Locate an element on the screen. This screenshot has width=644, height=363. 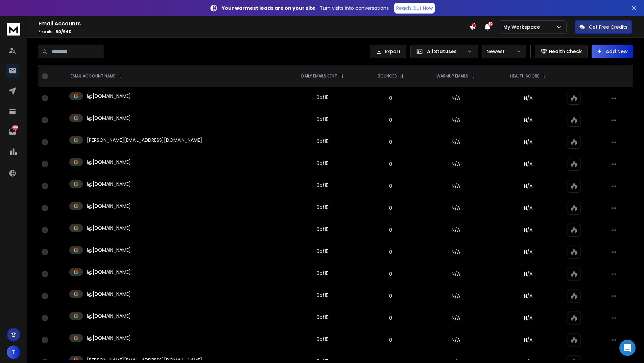
a: Reach Out Now is located at coordinates (415, 8).